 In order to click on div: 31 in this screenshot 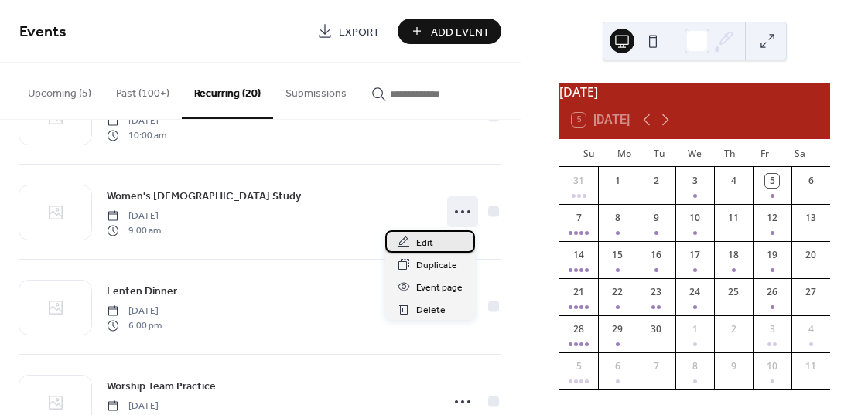, I will do `click(578, 181)`.